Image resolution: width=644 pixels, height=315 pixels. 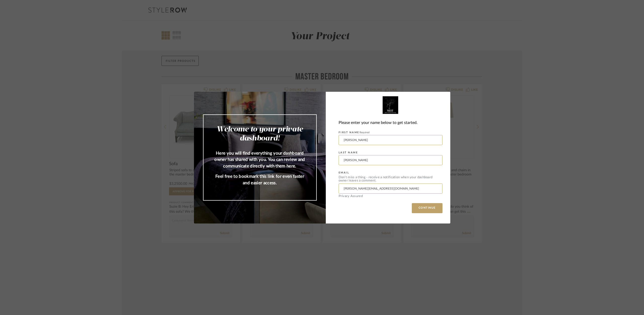 I want to click on input: Enter First Name, so click(x=390, y=140).